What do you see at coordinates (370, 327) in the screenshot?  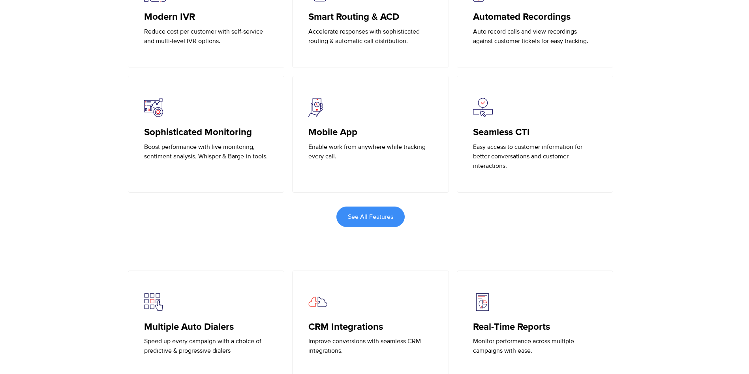 I see `h5: CRM Integrations` at bounding box center [370, 327].